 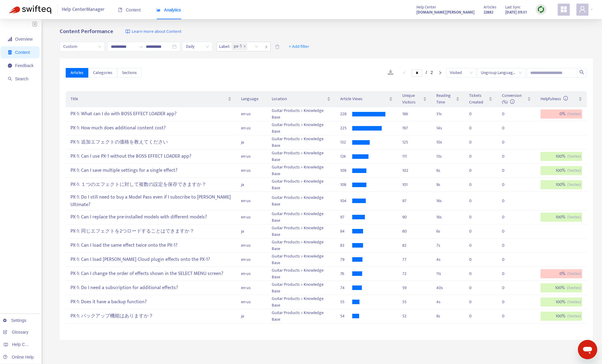 I want to click on span: Ungroup Languages, so click(x=501, y=73).